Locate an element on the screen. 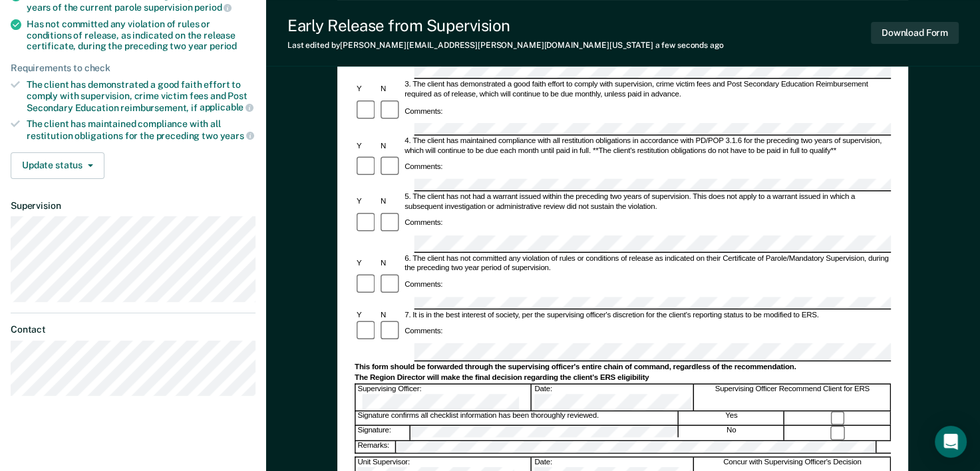 This screenshot has height=471, width=980. div: 7. It is in the best interest of society, per the supervising officer's discretion for the client... is located at coordinates (647, 315).